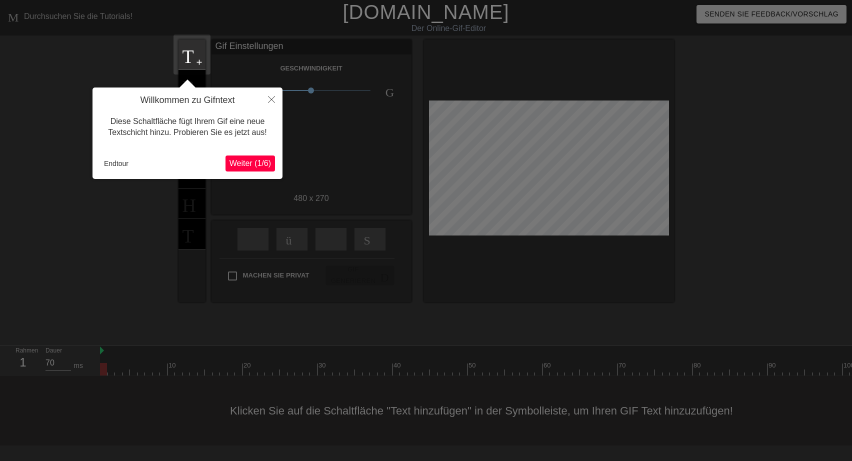 The width and height of the screenshot is (852, 461). I want to click on span: Weiter (1/6), so click(250, 163).